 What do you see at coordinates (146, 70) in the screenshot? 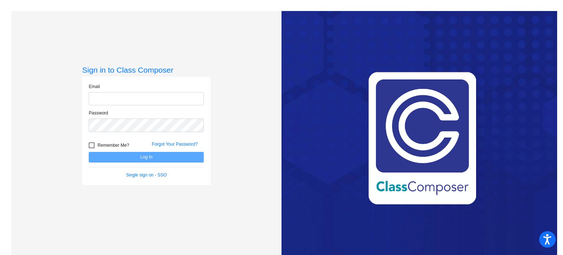
I see `h3: Sign in to Class Composer` at bounding box center [146, 70].